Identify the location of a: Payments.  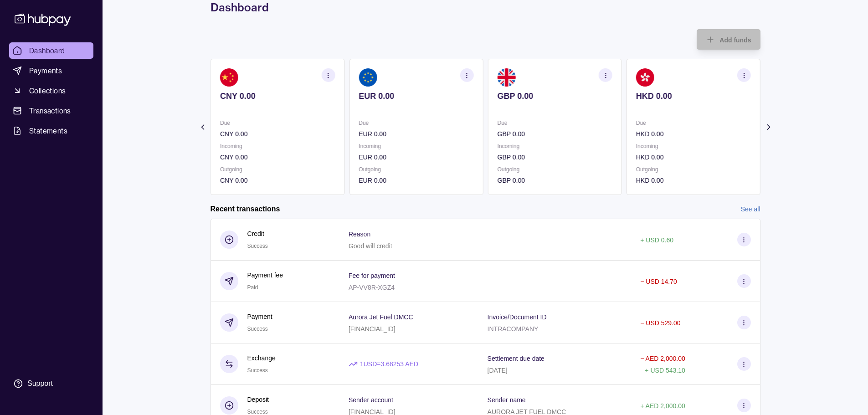
(51, 71).